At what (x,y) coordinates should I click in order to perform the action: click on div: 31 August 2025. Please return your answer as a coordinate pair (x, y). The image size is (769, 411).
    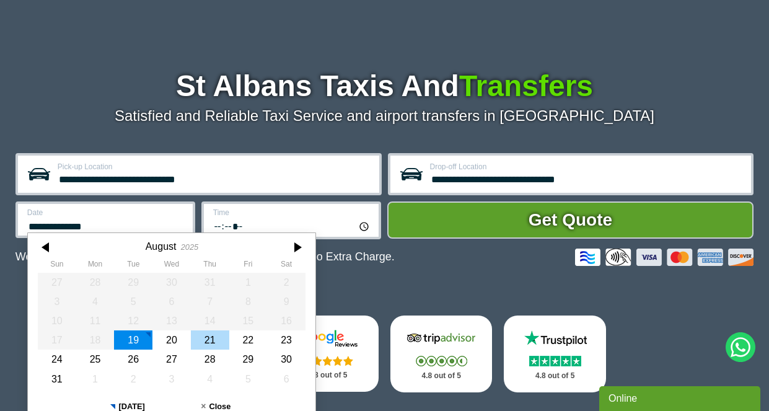
    Looking at the image, I should click on (57, 379).